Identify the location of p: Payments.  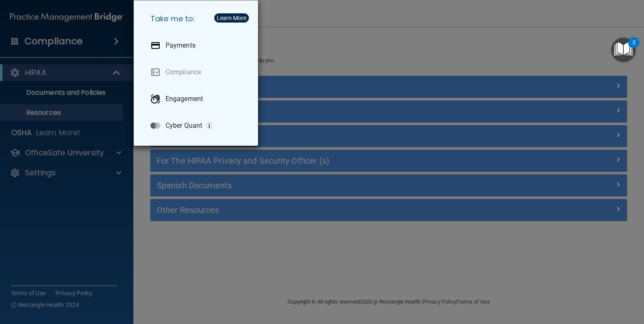
(180, 45).